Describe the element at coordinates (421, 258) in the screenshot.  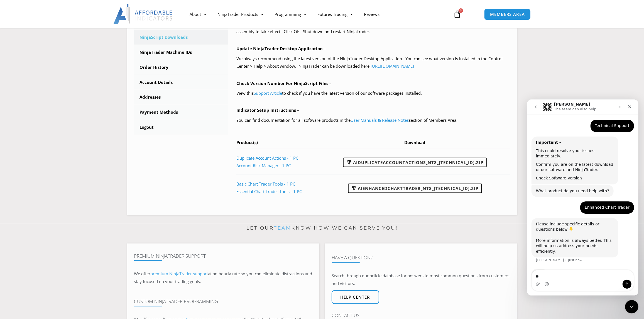
I see `h4: Have A Question?` at that location.